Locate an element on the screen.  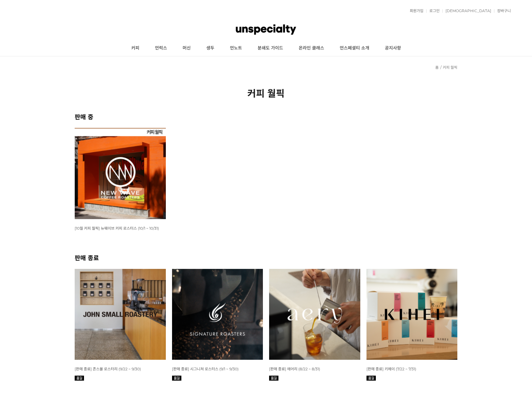
a: 커피 월픽 is located at coordinates (450, 67).